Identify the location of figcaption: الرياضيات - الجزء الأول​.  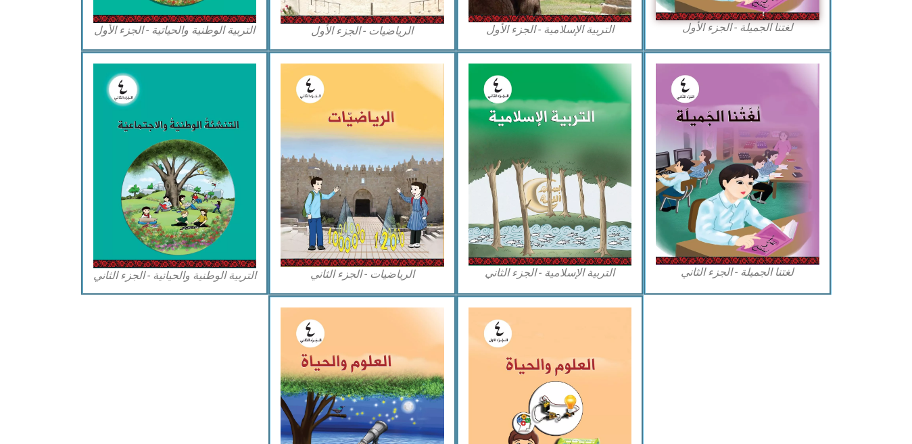
(362, 31).